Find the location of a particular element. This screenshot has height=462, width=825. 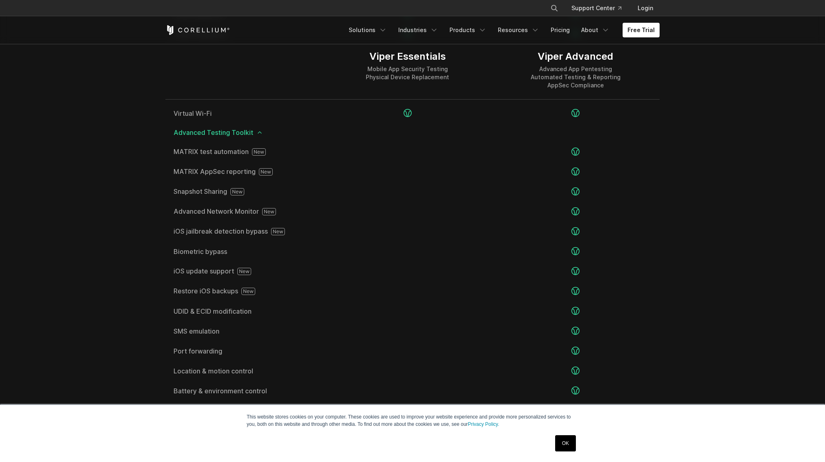

span: iOS jailbreak detection bypass is located at coordinates (244, 232).